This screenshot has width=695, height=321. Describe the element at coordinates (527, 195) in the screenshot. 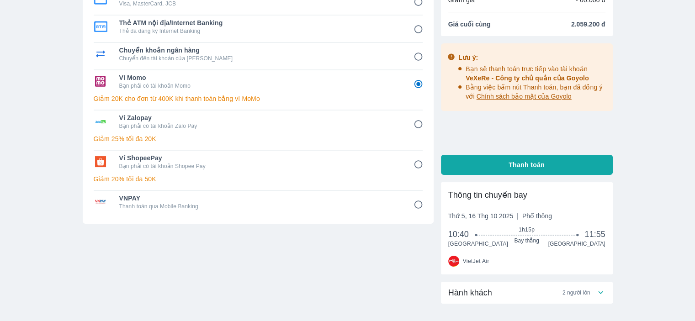

I see `div: Thông tin chuyến bay` at that location.